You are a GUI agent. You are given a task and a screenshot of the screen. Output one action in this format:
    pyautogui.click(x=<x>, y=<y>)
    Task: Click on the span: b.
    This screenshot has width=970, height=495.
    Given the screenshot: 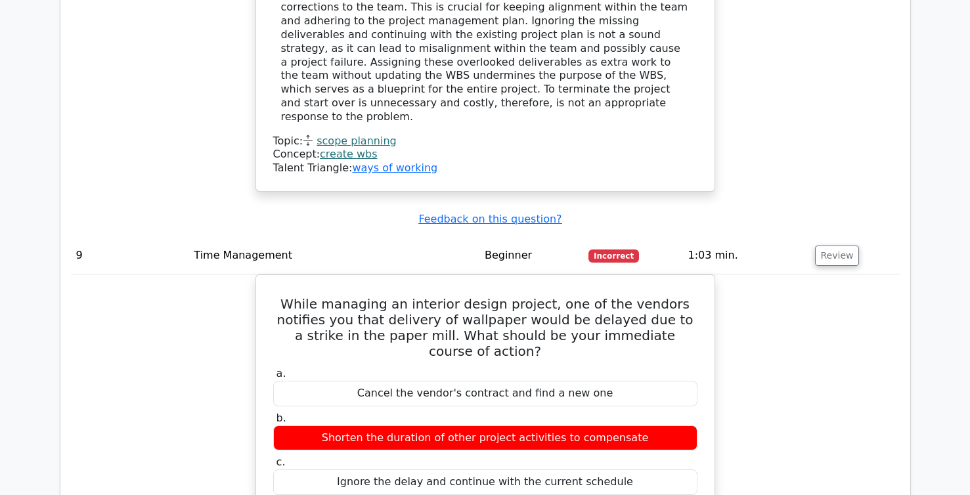 What is the action you would take?
    pyautogui.click(x=281, y=417)
    